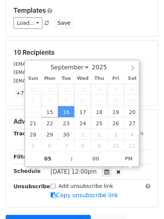 The height and width of the screenshot is (219, 164). I want to click on strong: Unsubscribe, so click(32, 187).